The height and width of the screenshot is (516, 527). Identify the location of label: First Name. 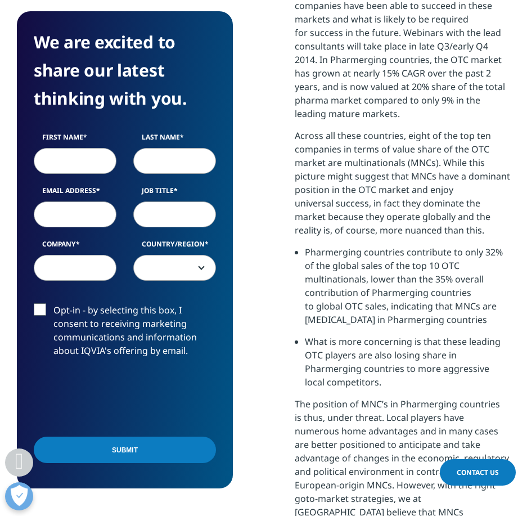
(75, 140).